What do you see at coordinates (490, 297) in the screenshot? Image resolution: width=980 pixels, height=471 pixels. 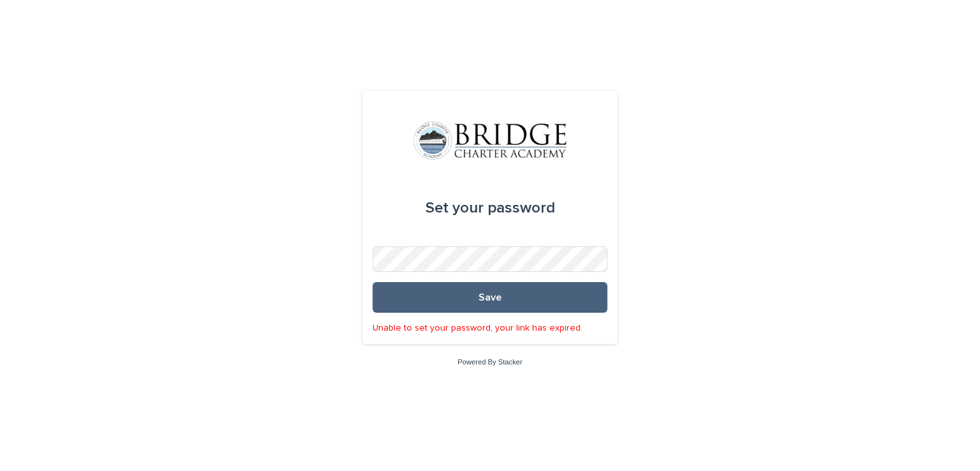 I see `span: Save` at bounding box center [490, 297].